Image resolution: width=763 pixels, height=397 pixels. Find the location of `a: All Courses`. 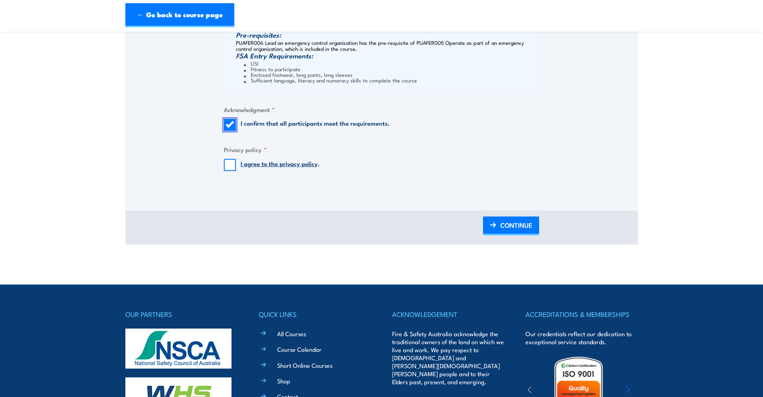

a: All Courses is located at coordinates (292, 334).